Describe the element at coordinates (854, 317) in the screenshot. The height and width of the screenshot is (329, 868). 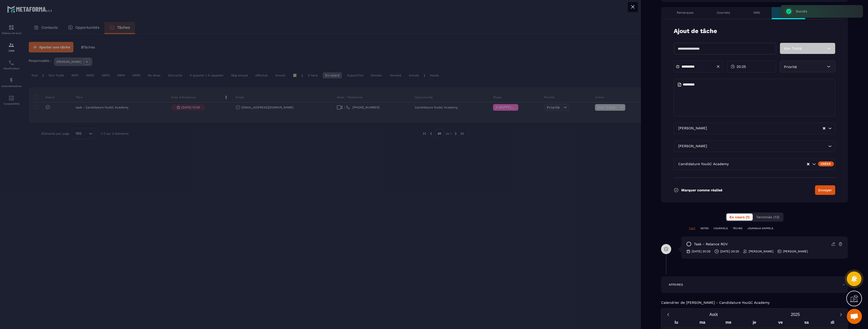
I see `a: Ouvrir le chat` at that location.